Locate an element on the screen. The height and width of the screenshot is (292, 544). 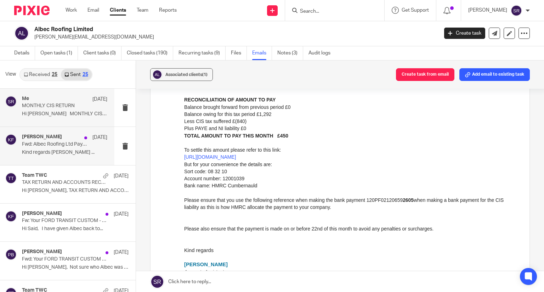
b: 2605 is located at coordinates (224, 177).